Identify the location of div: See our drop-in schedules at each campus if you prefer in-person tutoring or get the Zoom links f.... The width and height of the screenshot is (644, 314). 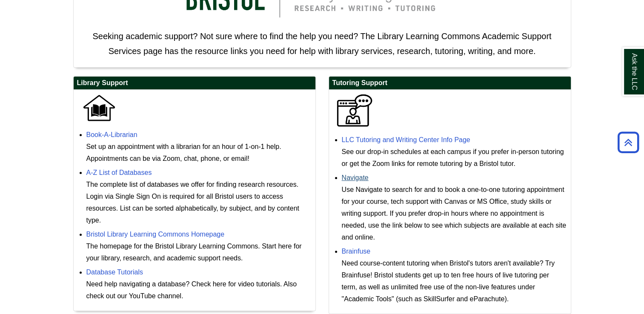
(454, 158).